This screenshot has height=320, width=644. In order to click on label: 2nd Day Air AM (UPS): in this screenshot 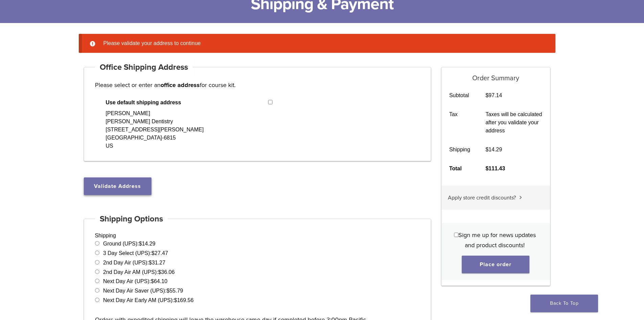, I will do `click(139, 272)`.